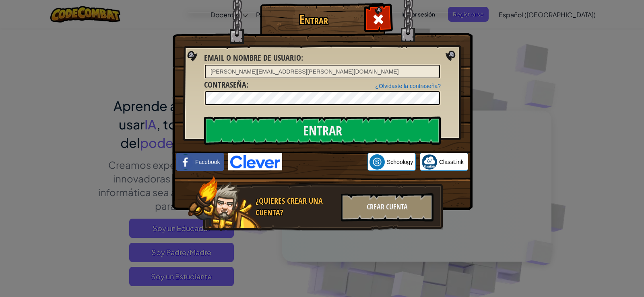  Describe the element at coordinates (323, 131) in the screenshot. I see `input: Entrar` at that location.